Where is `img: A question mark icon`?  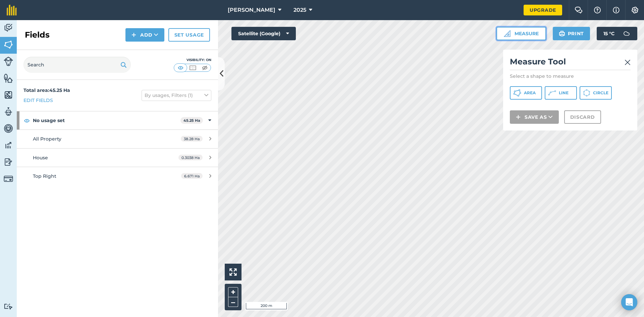 img: A question mark icon is located at coordinates (597, 10).